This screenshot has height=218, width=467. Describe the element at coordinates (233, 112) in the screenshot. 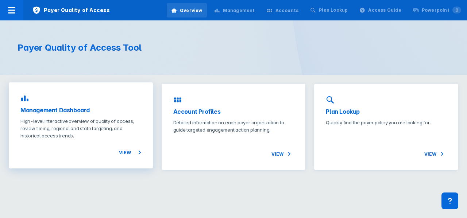

I see `h3: Account Profiles` at that location.